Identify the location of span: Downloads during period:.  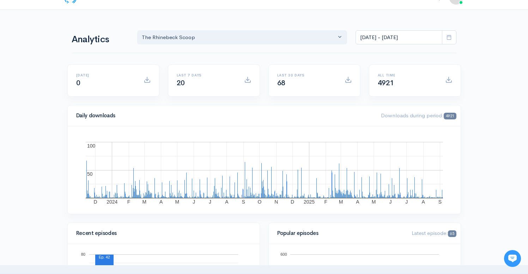
(418, 115).